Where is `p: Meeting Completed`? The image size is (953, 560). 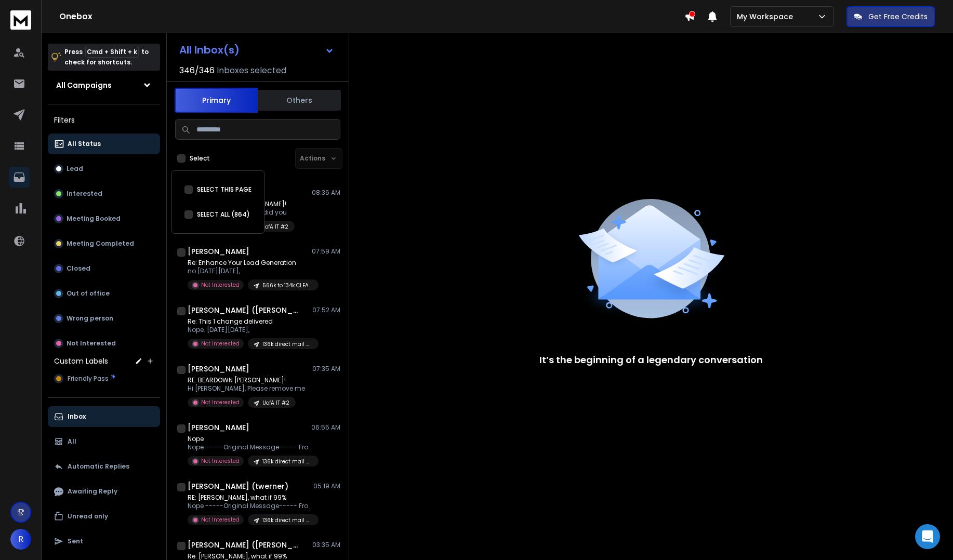
p: Meeting Completed is located at coordinates (101, 243).